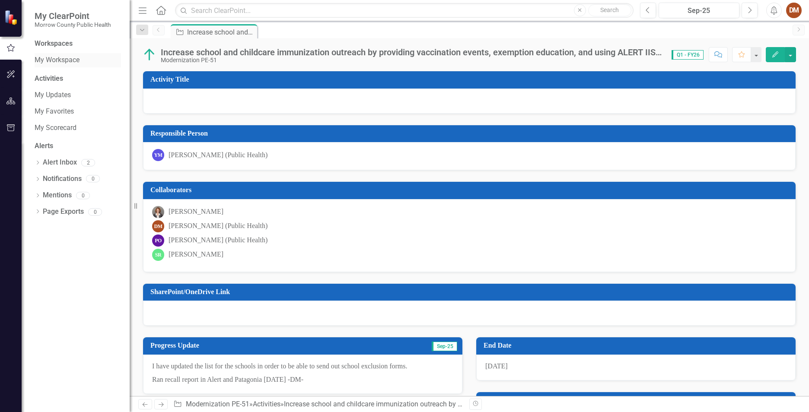 Image resolution: width=809 pixels, height=412 pixels. What do you see at coordinates (794, 10) in the screenshot?
I see `button: DM` at bounding box center [794, 10].